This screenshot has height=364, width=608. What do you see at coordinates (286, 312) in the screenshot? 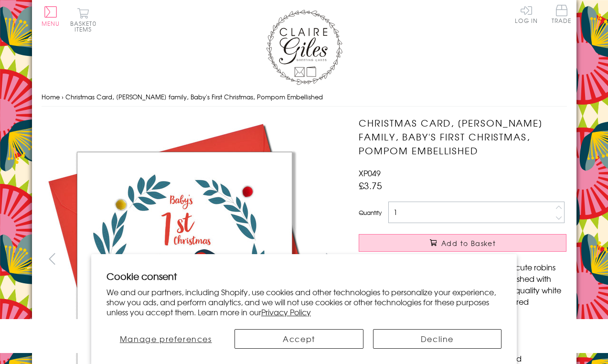
I see `a: Privacy Policy` at bounding box center [286, 312].